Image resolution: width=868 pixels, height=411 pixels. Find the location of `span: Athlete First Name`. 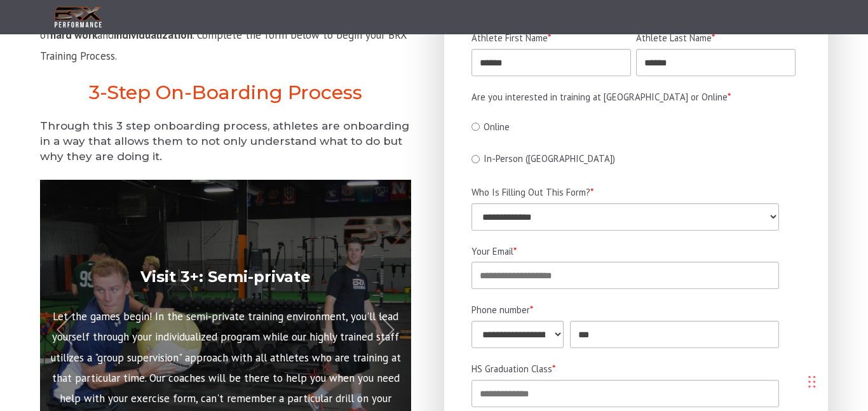

span: Athlete First Name is located at coordinates (510, 37).